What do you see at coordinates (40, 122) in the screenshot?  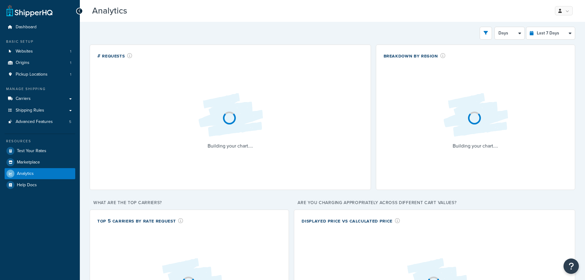 I see `li: Advanced Features` at bounding box center [40, 122].